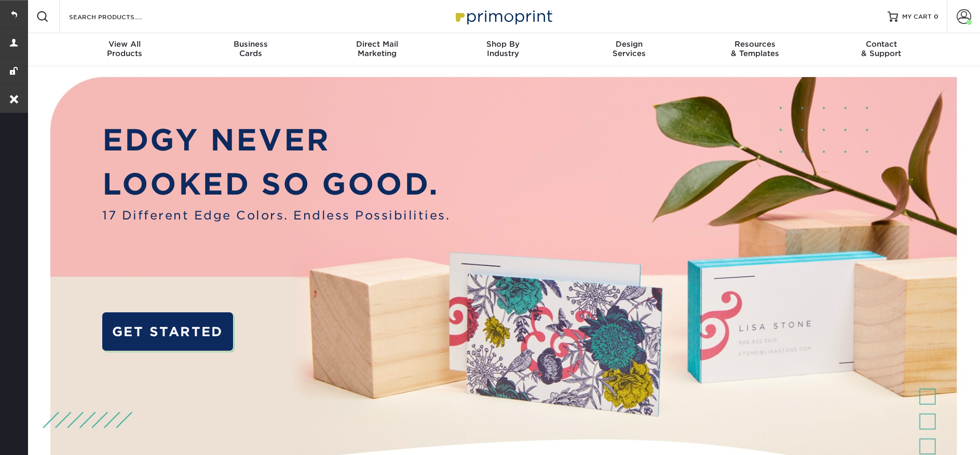 Image resolution: width=980 pixels, height=455 pixels. I want to click on span: Contact, so click(881, 44).